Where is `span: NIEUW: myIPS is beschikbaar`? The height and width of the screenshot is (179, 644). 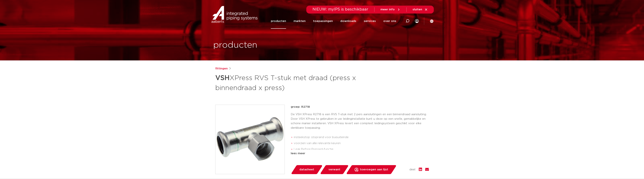
span: NIEUW: myIPS is beschikbaar is located at coordinates (340, 9).